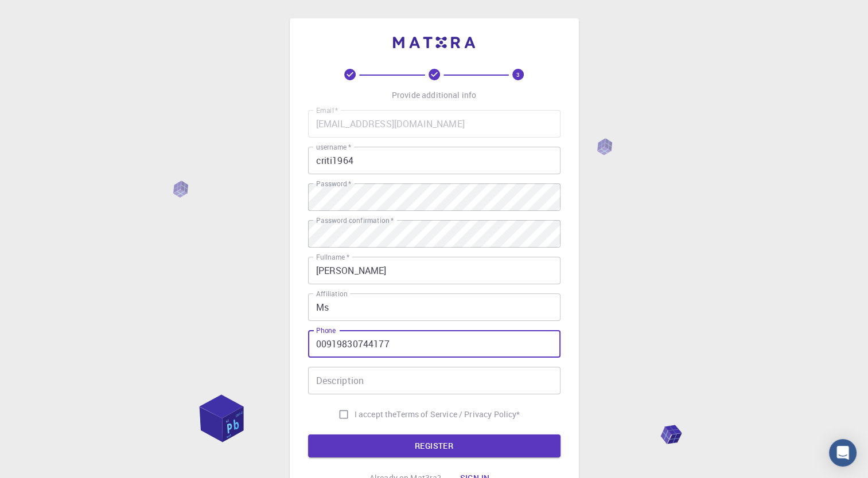 This screenshot has height=478, width=868. Describe the element at coordinates (333, 184) in the screenshot. I see `label: Password` at that location.